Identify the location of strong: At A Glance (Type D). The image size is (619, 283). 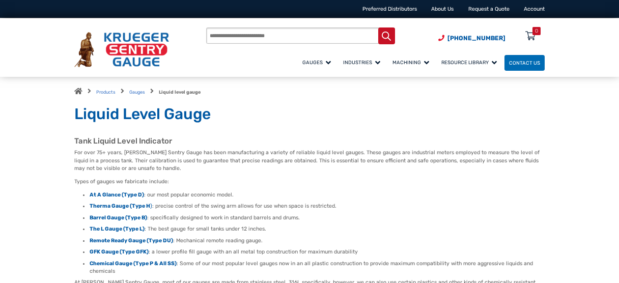
(117, 194).